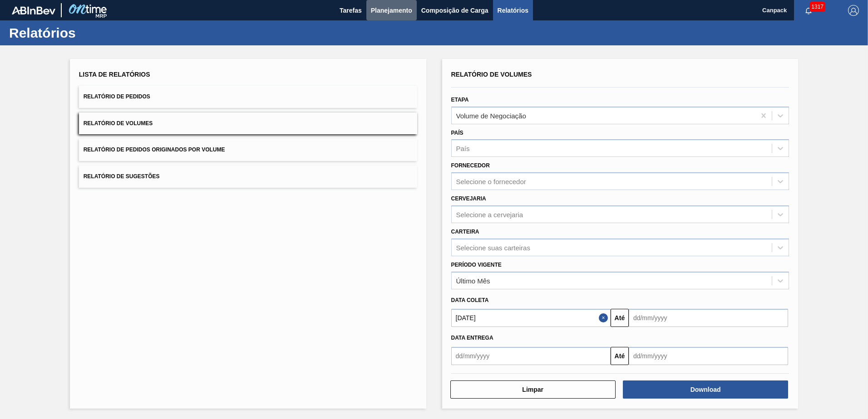 The height and width of the screenshot is (419, 868). Describe the element at coordinates (472, 338) in the screenshot. I see `span: Data Entrega` at that location.